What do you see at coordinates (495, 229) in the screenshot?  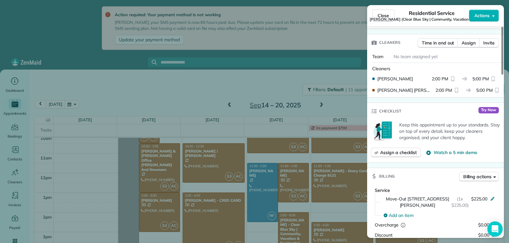 I see `div: Open Intercom Messenger` at bounding box center [495, 229].